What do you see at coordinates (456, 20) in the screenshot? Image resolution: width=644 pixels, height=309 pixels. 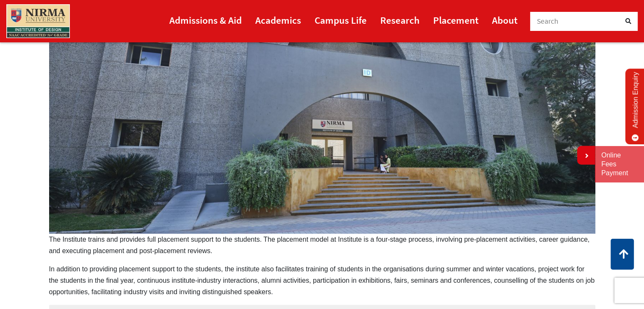 I see `a: Placement` at bounding box center [456, 20].